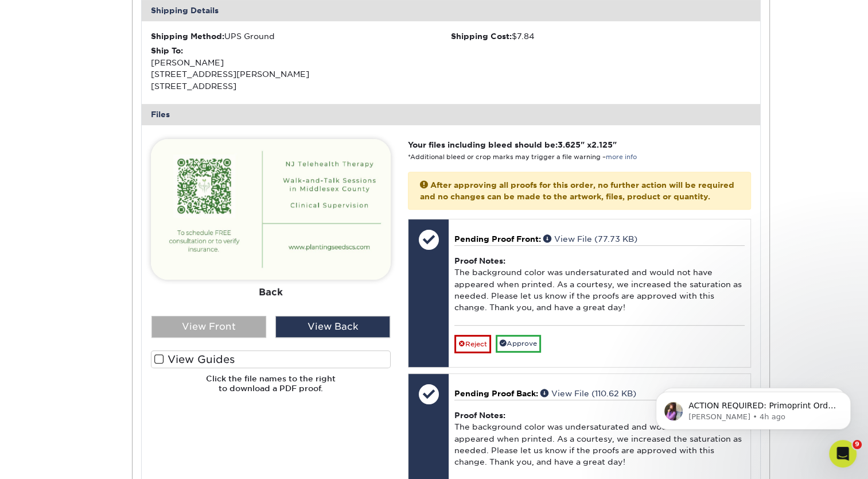 Image resolution: width=868 pixels, height=479 pixels. Describe the element at coordinates (35, 44) in the screenshot. I see `img: Profile image for Erica` at that location.